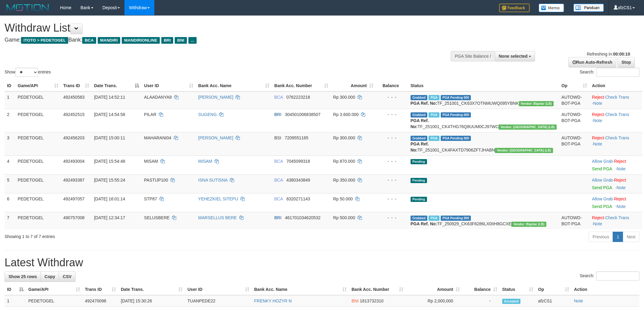 This screenshot has height=310, width=644. Describe the element at coordinates (218, 302) in the screenshot. I see `td: TUANPEDE22` at that location.